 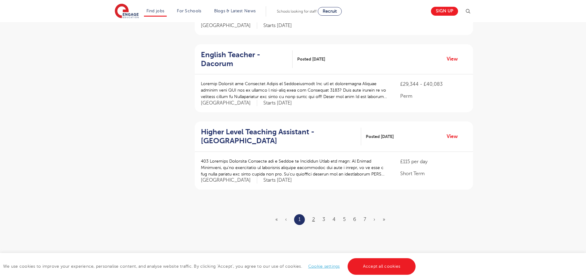 I want to click on a: Cookie settings, so click(x=324, y=266).